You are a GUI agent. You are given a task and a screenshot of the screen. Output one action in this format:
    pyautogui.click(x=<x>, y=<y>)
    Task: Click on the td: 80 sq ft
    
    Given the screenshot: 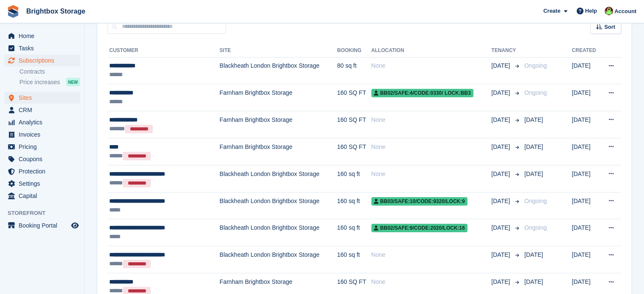 What is the action you would take?
    pyautogui.click(x=354, y=71)
    